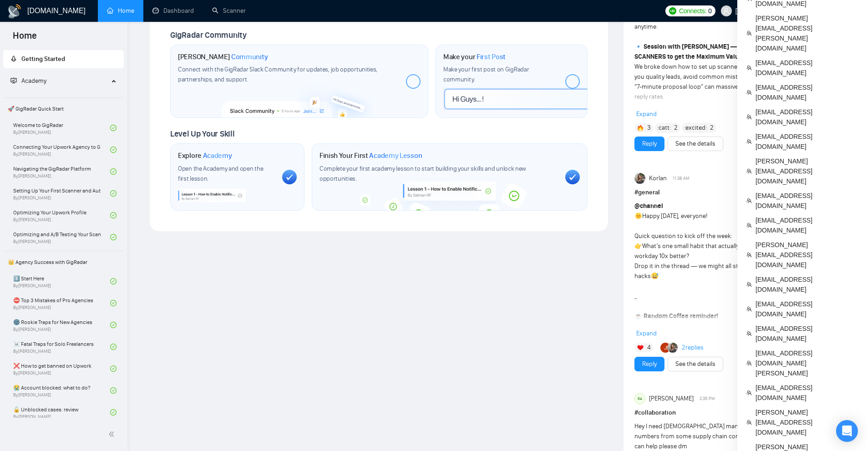  What do you see at coordinates (63, 109) in the screenshot?
I see `span: 🚀 GigRadar Quick Start` at bounding box center [63, 109].